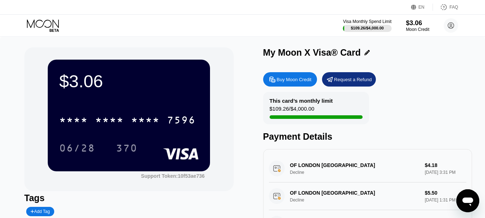 This screenshot has width=485, height=218. I want to click on div: Visa Monthly Spend Limit$109.26/$4,000.00, so click(367, 26).